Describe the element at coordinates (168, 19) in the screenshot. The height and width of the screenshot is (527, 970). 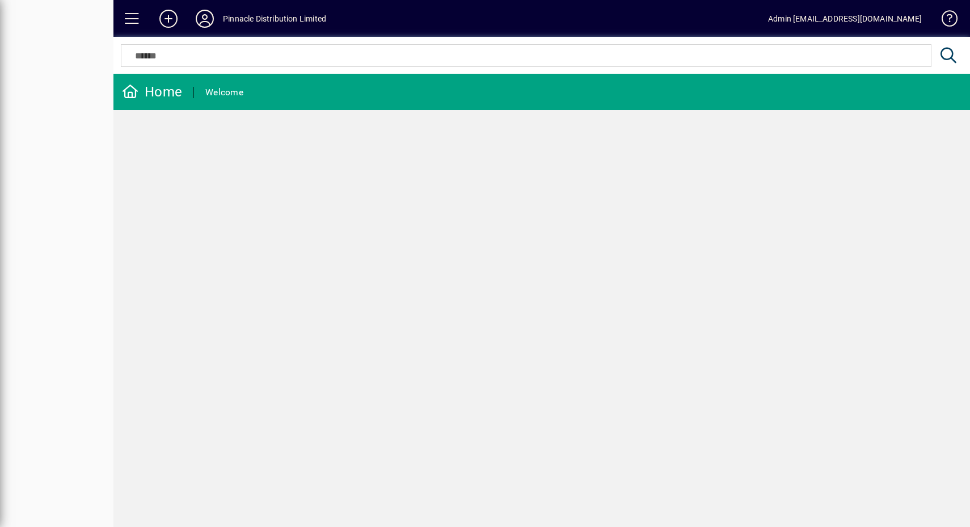
I see `button: Add` at that location.